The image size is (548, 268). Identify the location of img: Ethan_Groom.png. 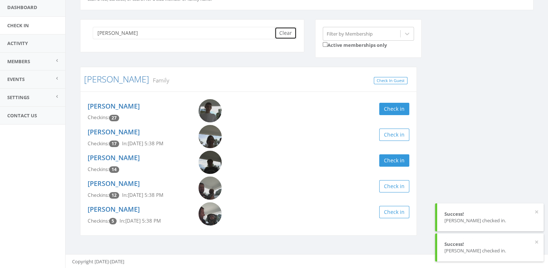
(210, 162).